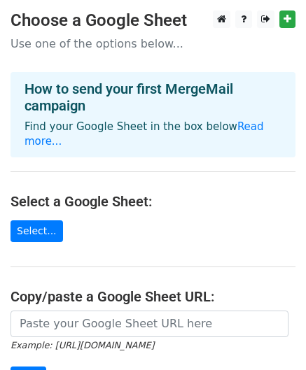 The image size is (306, 370). What do you see at coordinates (153, 134) in the screenshot?
I see `p: Find your Google Sheet in the box below` at bounding box center [153, 134].